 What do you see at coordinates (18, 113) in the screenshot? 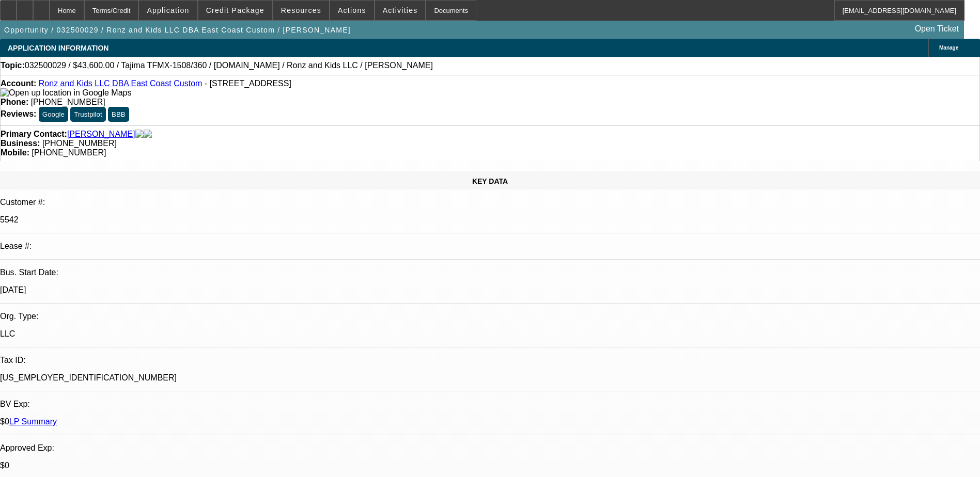
I see `strong: Reviews:` at bounding box center [18, 113].